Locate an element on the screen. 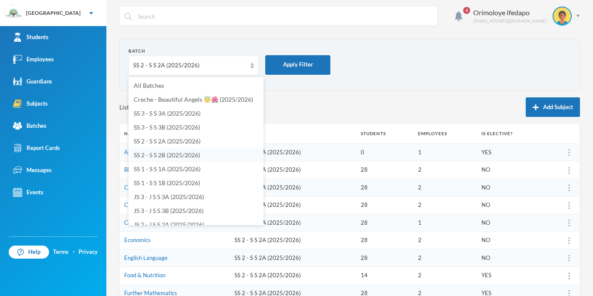 This screenshot has width=593, height=296. a: Economics is located at coordinates (137, 240).